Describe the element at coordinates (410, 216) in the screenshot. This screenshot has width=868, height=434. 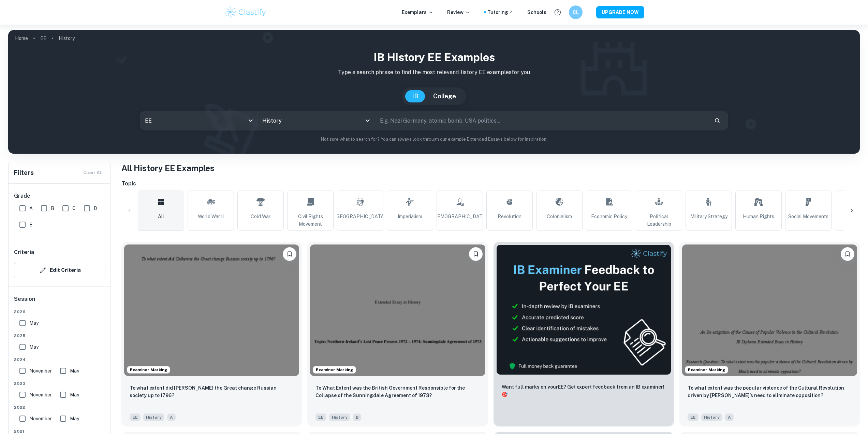
I see `span: Imperialism` at that location.